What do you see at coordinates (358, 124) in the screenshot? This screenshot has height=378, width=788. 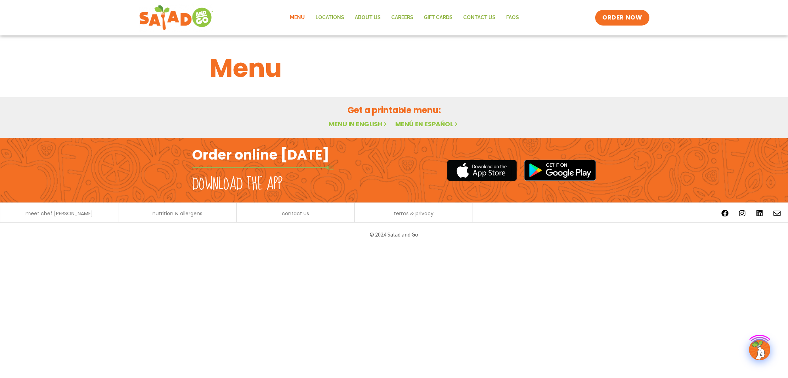 I see `a: Menu in English` at bounding box center [358, 124].